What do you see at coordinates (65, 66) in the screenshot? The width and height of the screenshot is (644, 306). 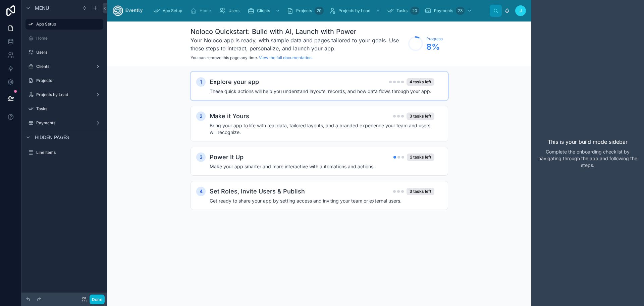 I see `label: Clients` at bounding box center [65, 66].